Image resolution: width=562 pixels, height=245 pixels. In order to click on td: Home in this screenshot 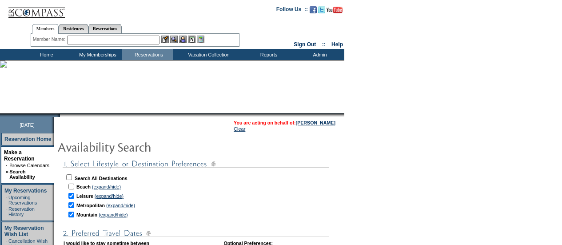, I will do `click(45, 54)`.